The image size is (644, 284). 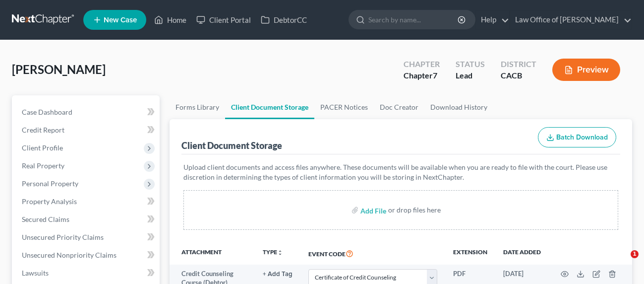 What do you see at coordinates (50, 183) in the screenshot?
I see `span: Personal Property` at bounding box center [50, 183].